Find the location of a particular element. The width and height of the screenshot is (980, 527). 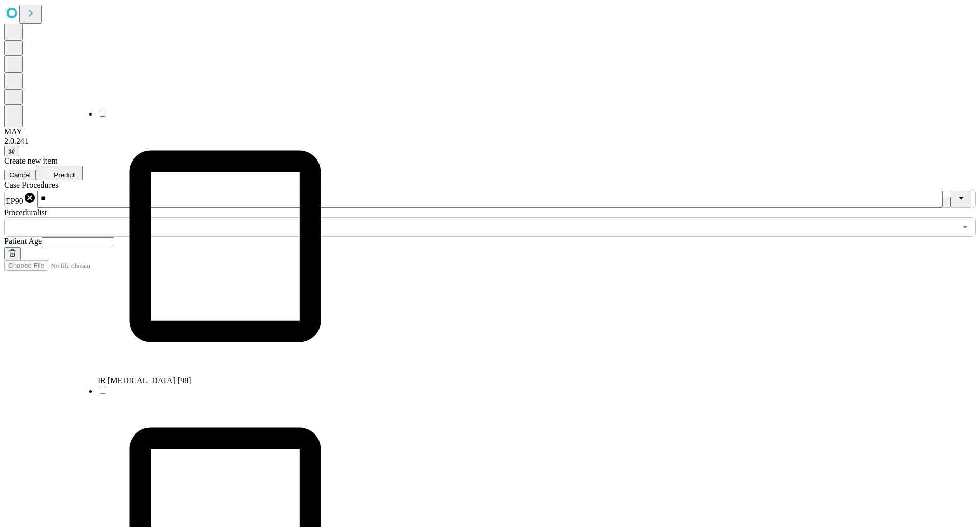

div: EP90 is located at coordinates (20, 199).